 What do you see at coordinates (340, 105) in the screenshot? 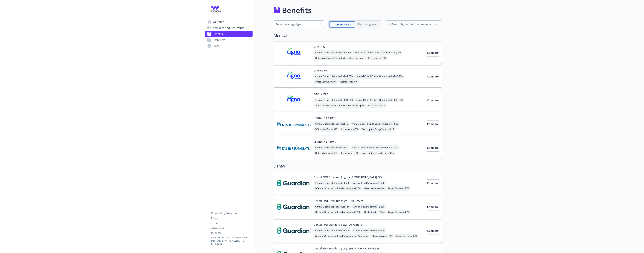
I see `span: Office Visit/Exam - $30 deductible does not apply` at bounding box center [340, 105].